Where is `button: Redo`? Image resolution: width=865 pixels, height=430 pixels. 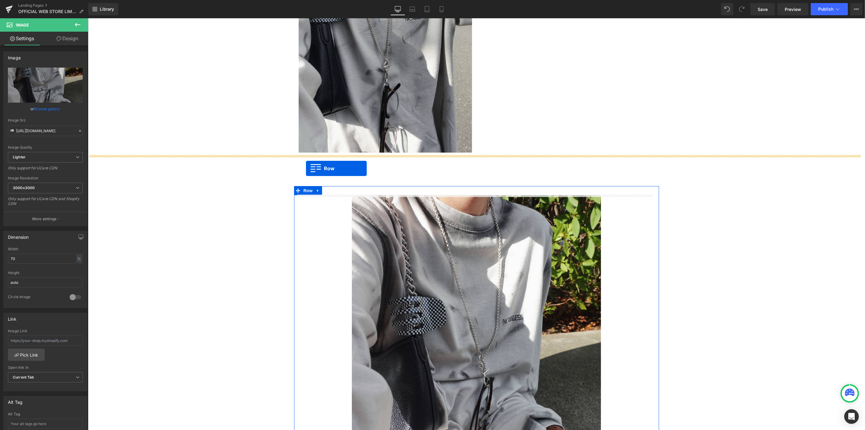 button: Redo is located at coordinates (742, 9).